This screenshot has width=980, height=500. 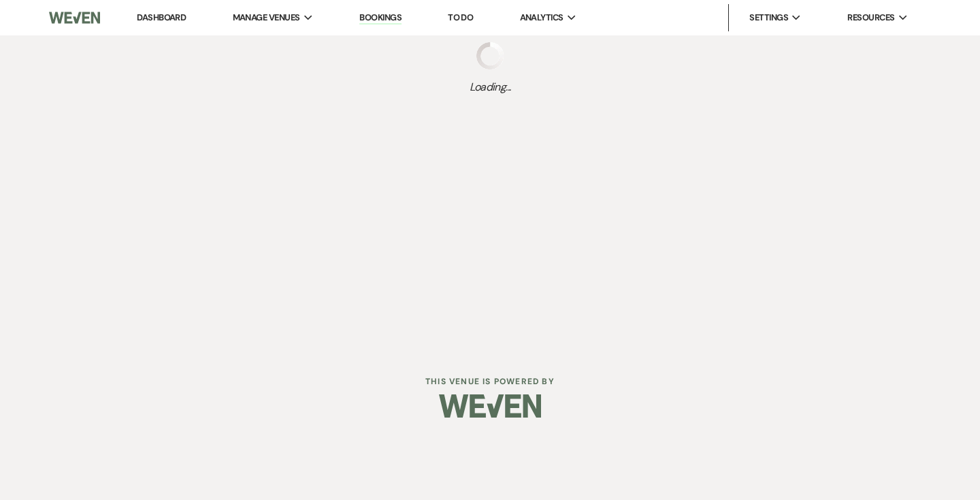 I want to click on span: Manage Venues, so click(x=266, y=18).